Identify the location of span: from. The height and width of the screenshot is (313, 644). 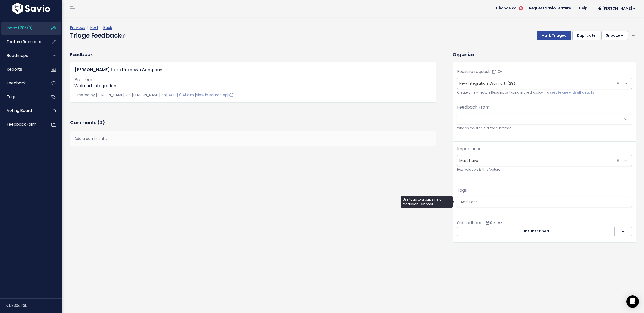
(115, 70).